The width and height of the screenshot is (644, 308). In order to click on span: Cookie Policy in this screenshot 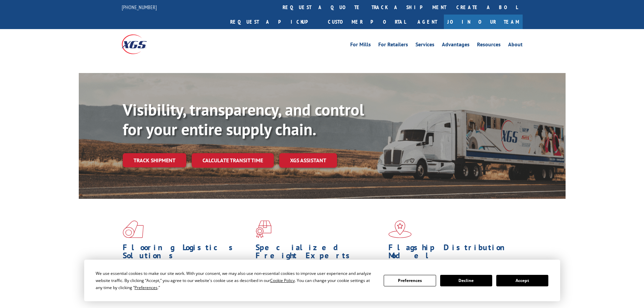, I will do `click(282, 280)`.